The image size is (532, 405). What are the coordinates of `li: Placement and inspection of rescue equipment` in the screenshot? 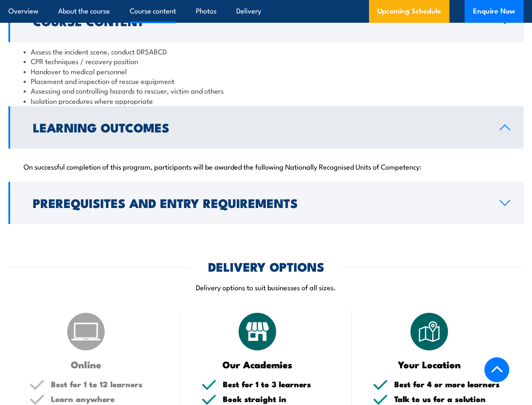 It's located at (266, 81).